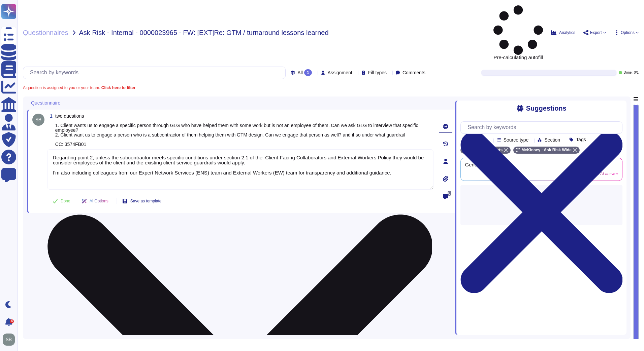  What do you see at coordinates (237, 130) in the screenshot?
I see `span: two questions 1. Client wants us to engage a specific person through GLG who have helped them wit...` at bounding box center [237, 130].